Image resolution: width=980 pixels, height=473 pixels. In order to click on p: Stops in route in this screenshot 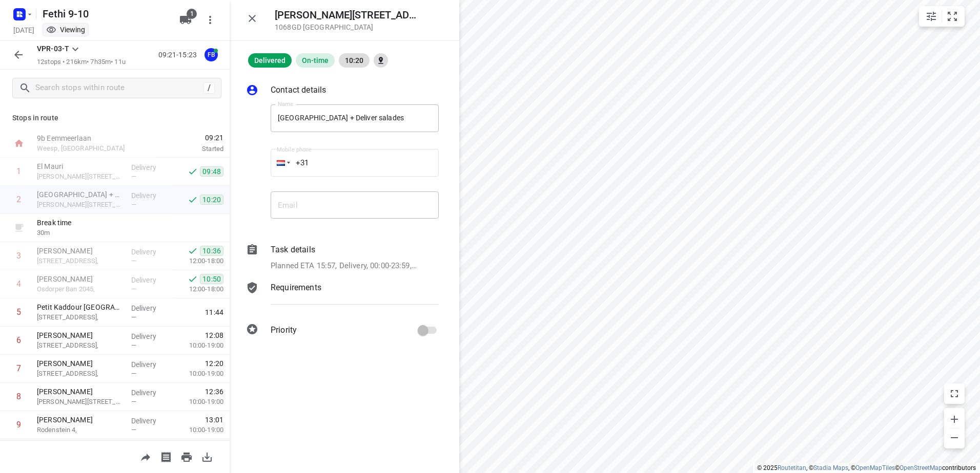, I will do `click(115, 118)`.